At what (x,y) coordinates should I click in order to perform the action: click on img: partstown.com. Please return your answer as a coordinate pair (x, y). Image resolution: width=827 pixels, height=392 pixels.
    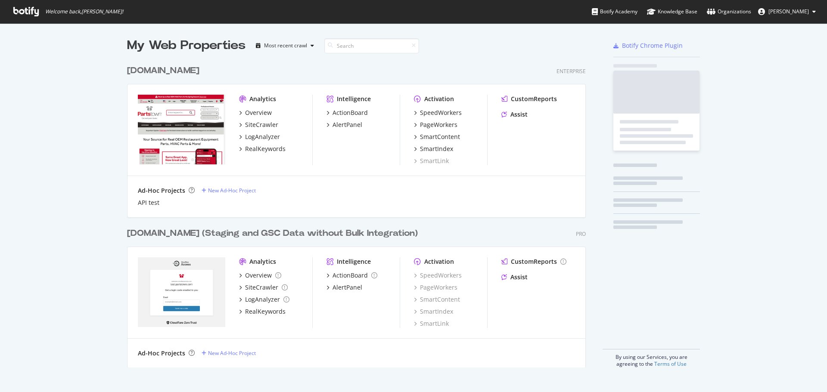
    Looking at the image, I should click on (181, 130).